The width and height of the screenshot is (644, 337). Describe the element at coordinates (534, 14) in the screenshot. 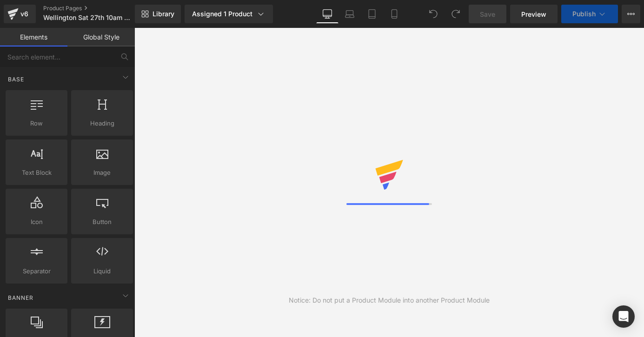

I see `span: Preview` at that location.